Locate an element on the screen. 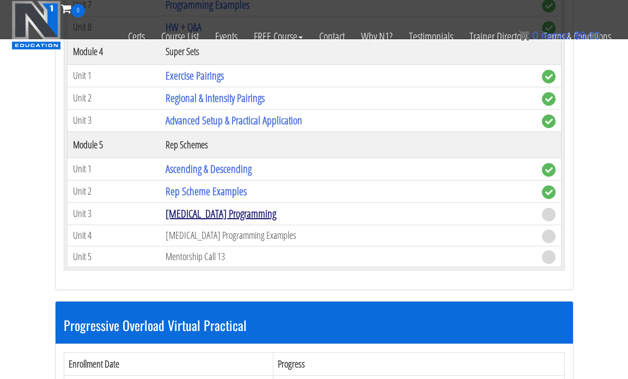 This screenshot has height=379, width=628. a: 0 items: $0.00 is located at coordinates (560, 35).